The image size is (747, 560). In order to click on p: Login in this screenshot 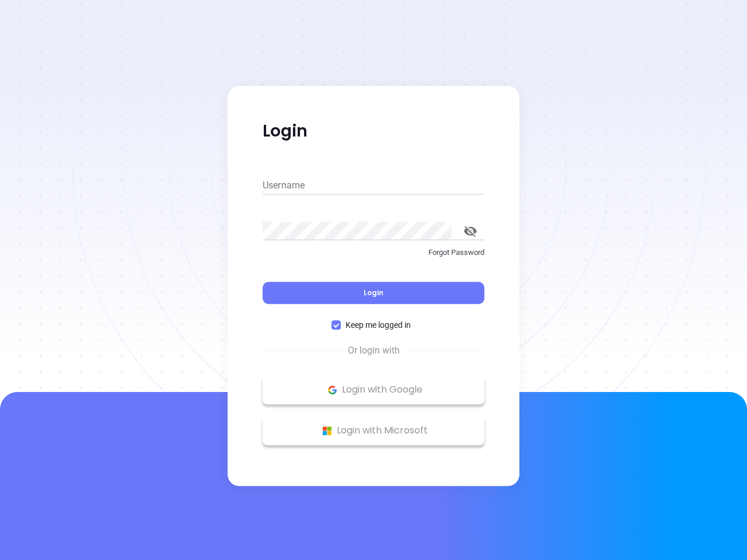, I will do `click(374, 131)`.